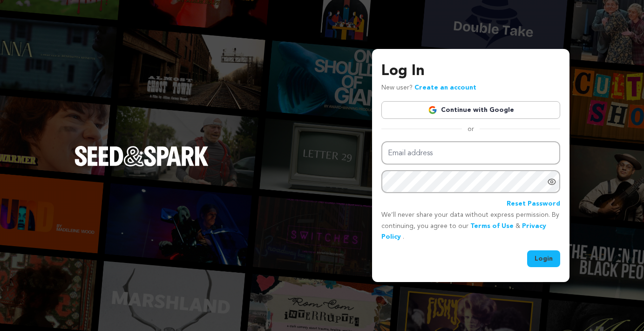 This screenshot has width=644, height=331. I want to click on button: Login, so click(543, 259).